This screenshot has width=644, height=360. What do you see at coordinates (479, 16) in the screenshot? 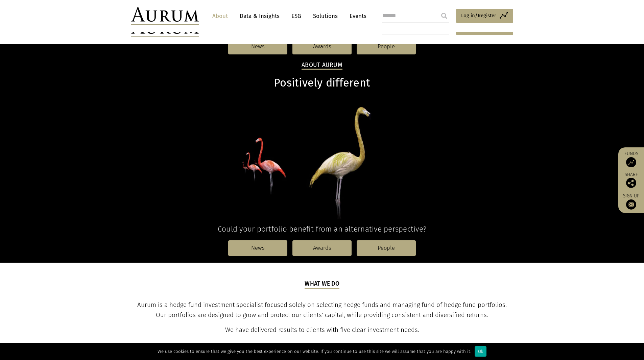
I see `span: Log in/Register` at bounding box center [479, 16].